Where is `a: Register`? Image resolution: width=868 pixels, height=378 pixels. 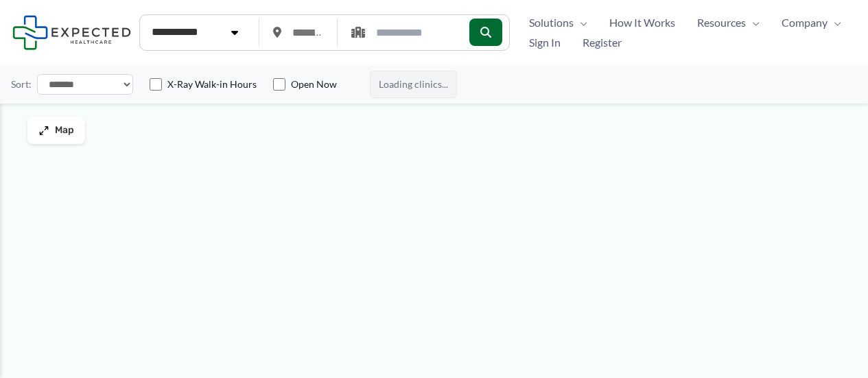 a: Register is located at coordinates (602, 42).